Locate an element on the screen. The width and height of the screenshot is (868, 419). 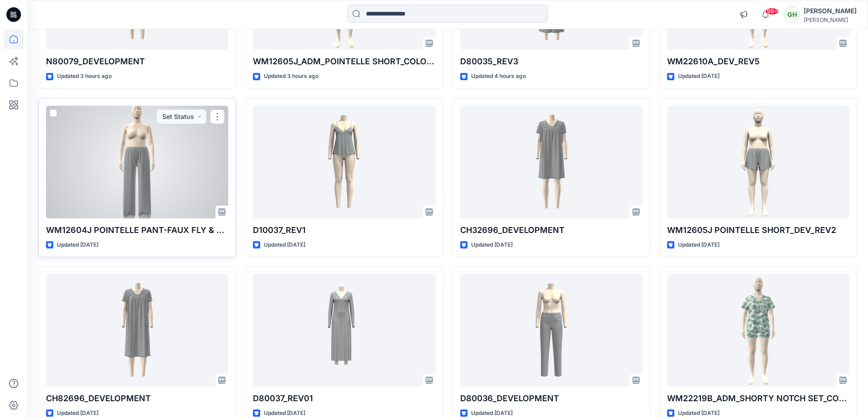
p: WM12604J POINTELLE PANT-FAUX FLY & BUTTONS + PICOT_REV2 is located at coordinates (137, 230).